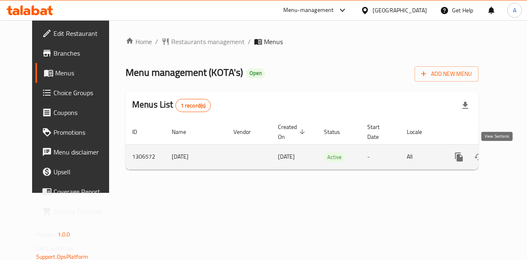  What do you see at coordinates (84, 53) in the screenshot?
I see `span: Branches` at bounding box center [84, 53].